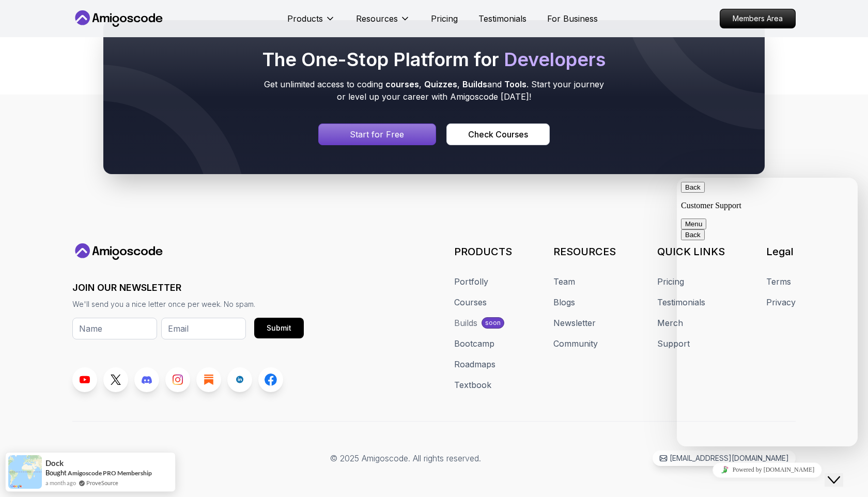  What do you see at coordinates (61, 482) in the screenshot?
I see `span: a month ago` at bounding box center [61, 482].